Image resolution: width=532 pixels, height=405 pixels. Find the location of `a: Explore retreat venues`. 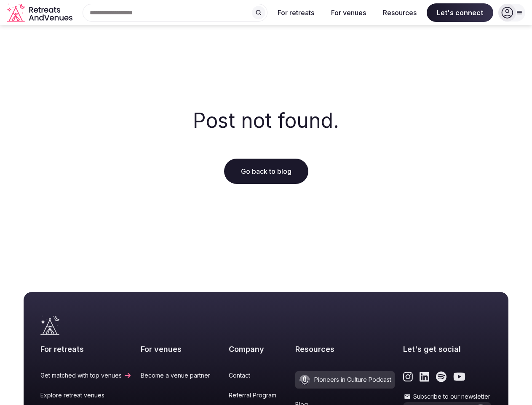

a: Explore retreat venues is located at coordinates (86, 395).